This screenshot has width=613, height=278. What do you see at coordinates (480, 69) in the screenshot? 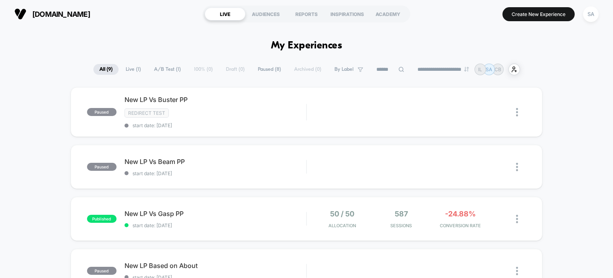
I see `p: IL` at bounding box center [480, 69].